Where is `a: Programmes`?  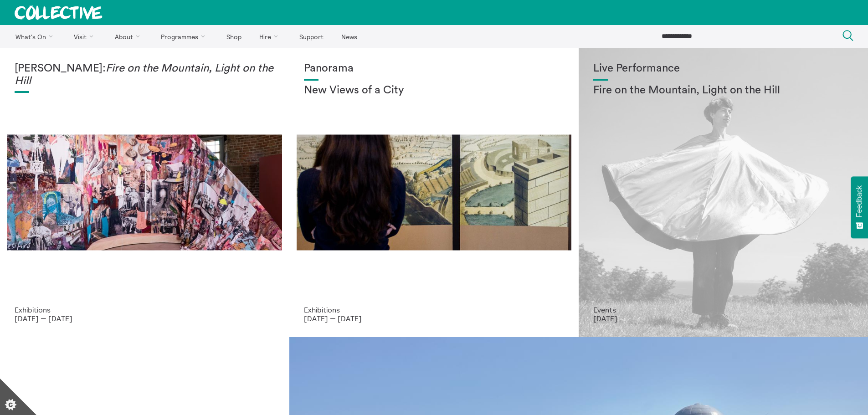 a: Programmes is located at coordinates (185, 37).